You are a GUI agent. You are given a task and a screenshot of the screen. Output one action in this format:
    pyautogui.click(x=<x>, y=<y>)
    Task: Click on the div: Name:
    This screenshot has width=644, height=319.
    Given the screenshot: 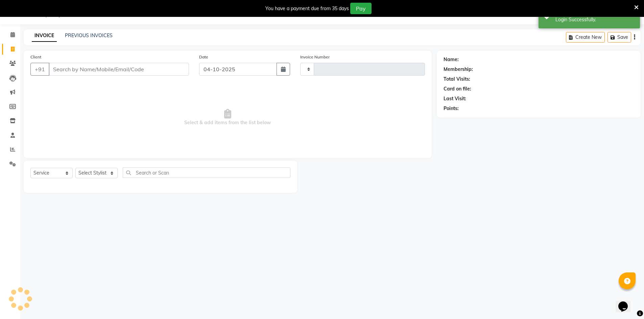 What is the action you would take?
    pyautogui.click(x=451, y=60)
    